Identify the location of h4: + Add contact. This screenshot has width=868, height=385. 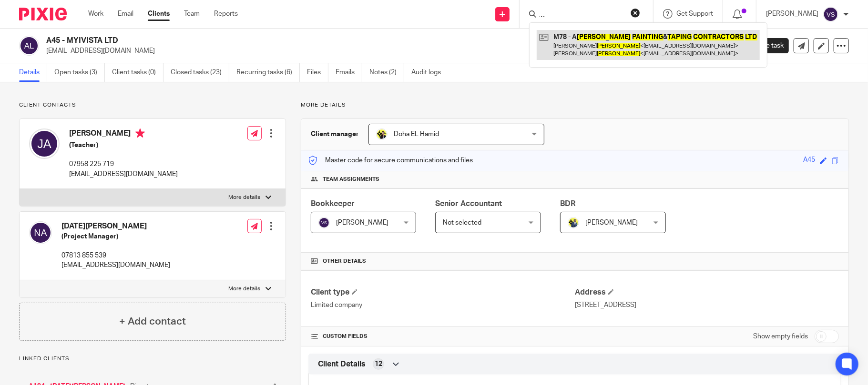
(153, 321).